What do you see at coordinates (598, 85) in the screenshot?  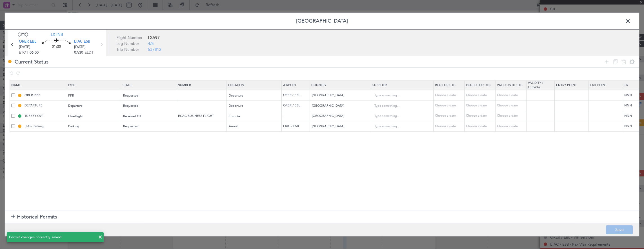 I see `span: Exit Point` at bounding box center [598, 85].